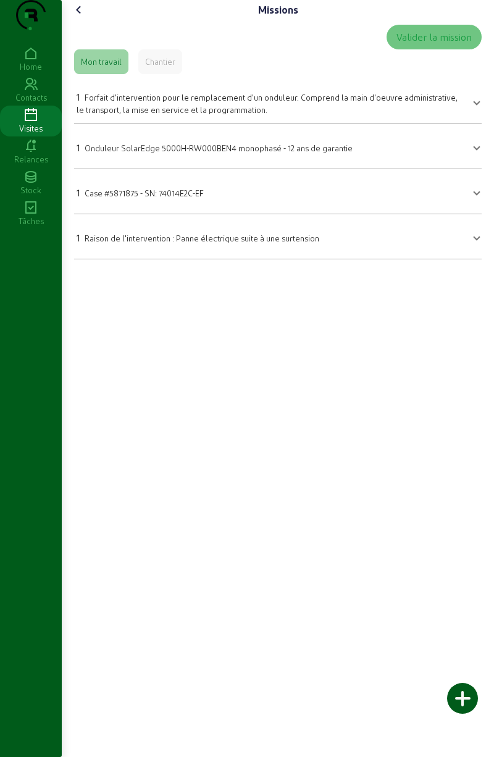 The height and width of the screenshot is (757, 494). I want to click on span: Forfait d'intervention pour le remplacement d'un onduleur. Comprend la main d'oeuvre administrati..., so click(267, 103).